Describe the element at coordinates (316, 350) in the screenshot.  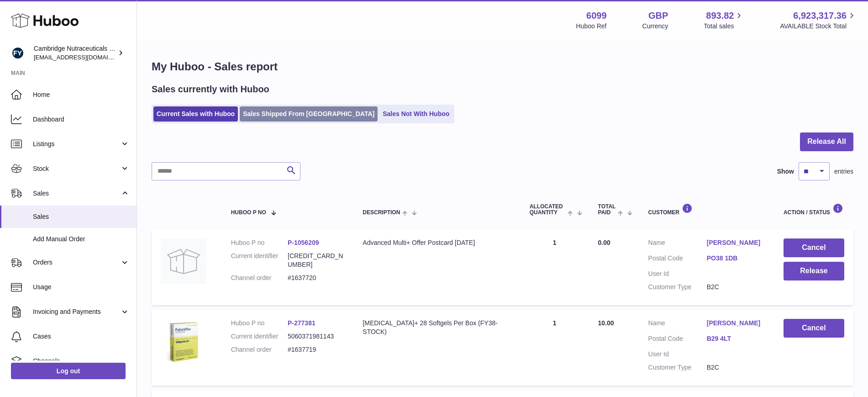
I see `dd: #1637719` at that location.